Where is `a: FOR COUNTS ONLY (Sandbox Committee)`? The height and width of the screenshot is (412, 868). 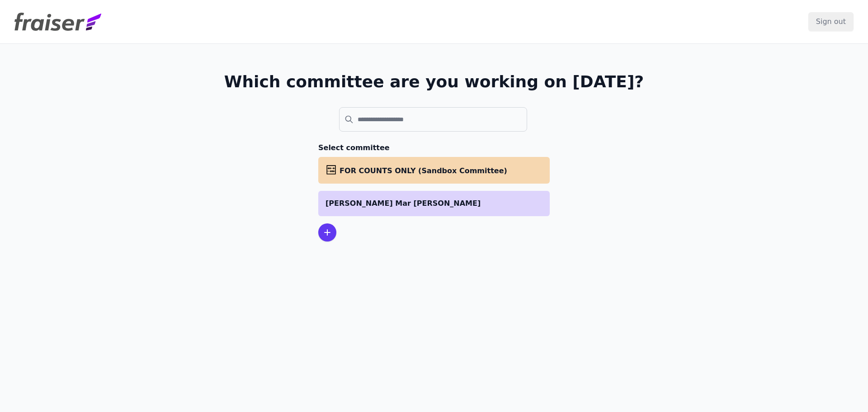
a: FOR COUNTS ONLY (Sandbox Committee) is located at coordinates (434, 170).